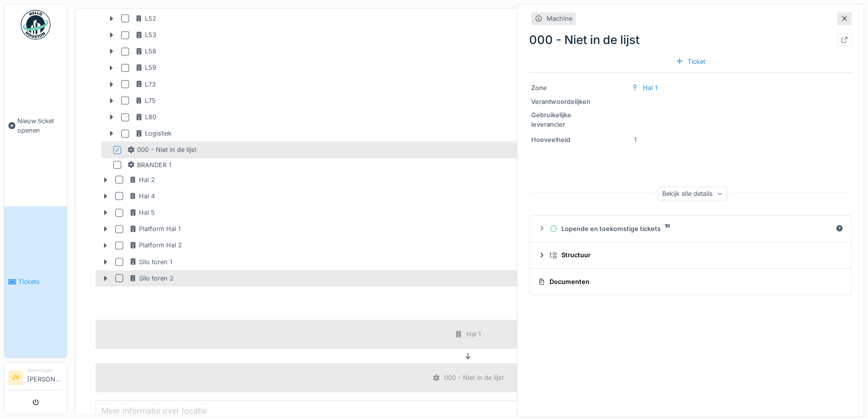 This screenshot has width=868, height=419. Describe the element at coordinates (149, 165) in the screenshot. I see `div: BRANDER 1` at that location.